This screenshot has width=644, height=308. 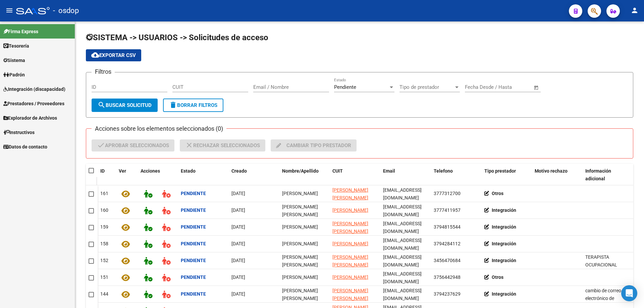 I want to click on datatable-header-cell: Telefono, so click(x=456, y=175).